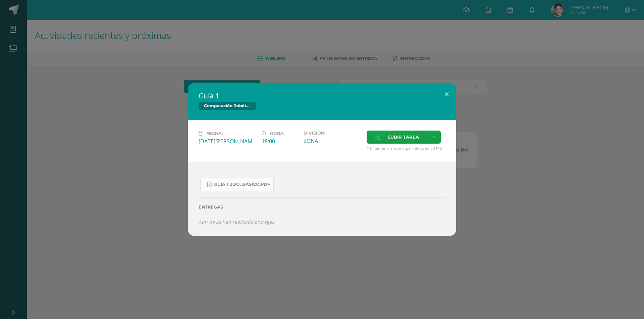 This screenshot has width=644, height=319. I want to click on div: 18:00, so click(280, 141).